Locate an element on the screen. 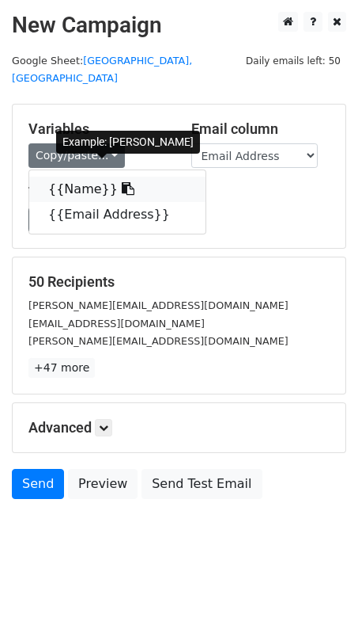  small: Google Sheet: is located at coordinates (102, 70).